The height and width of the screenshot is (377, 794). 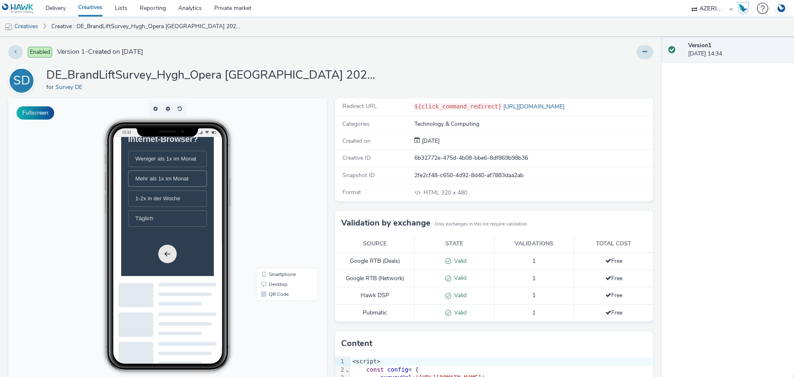 What do you see at coordinates (502, 361) in the screenshot?
I see `div: <script>` at bounding box center [502, 361].